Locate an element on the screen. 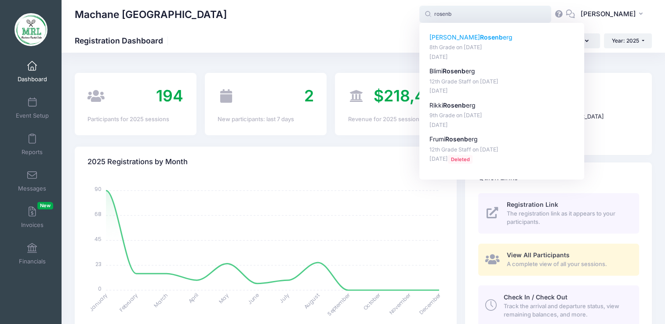  tspan: 90 is located at coordinates (98, 189).